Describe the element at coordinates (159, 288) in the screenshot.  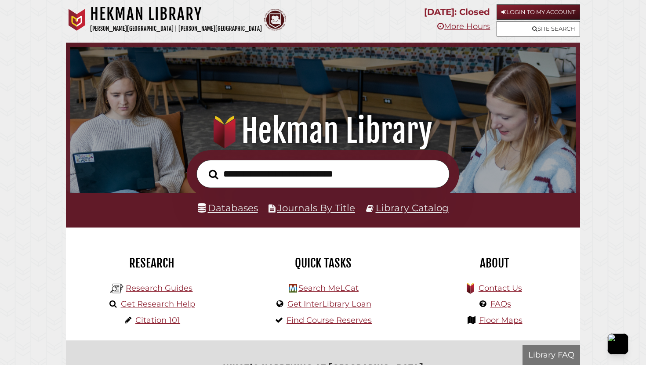
I see `a: Research Guides` at that location.